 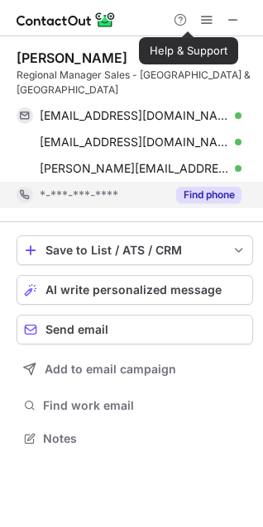 I want to click on button: Send email, so click(x=135, y=330).